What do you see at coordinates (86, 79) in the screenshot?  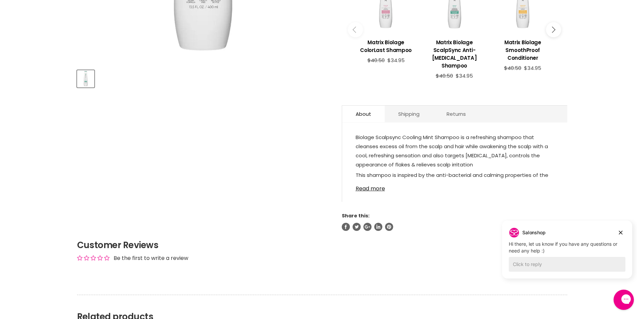 I see `img: Matrix Biolage ScalpSync Clarifying Shampoo` at bounding box center [86, 79].